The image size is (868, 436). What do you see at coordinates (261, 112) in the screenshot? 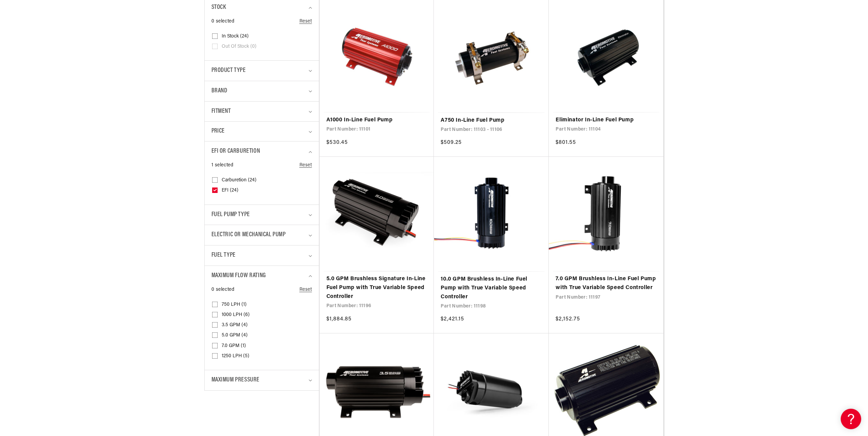
I see `summary: Fitment (0 selected)` at bounding box center [261, 112].